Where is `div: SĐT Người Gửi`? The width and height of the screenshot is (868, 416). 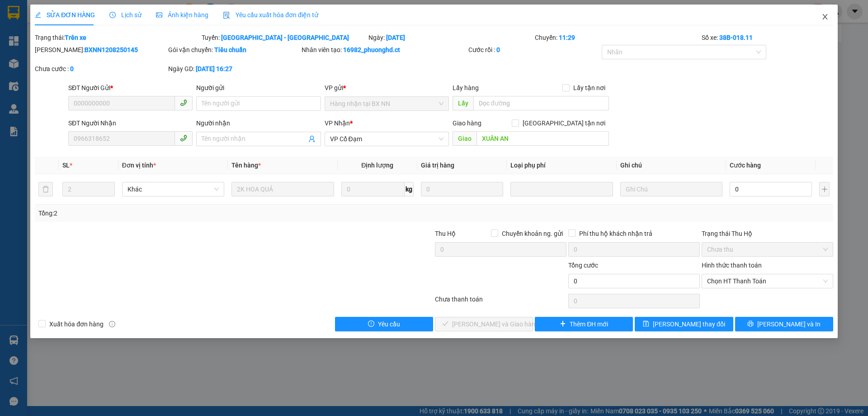 div: SĐT Người Gửi is located at coordinates (130, 88).